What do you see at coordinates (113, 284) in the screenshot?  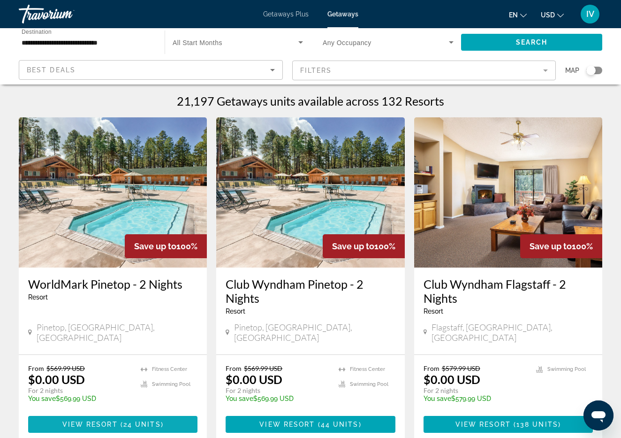 I see `a: WorldMark Pinetop - 2 Nights` at bounding box center [113, 284].